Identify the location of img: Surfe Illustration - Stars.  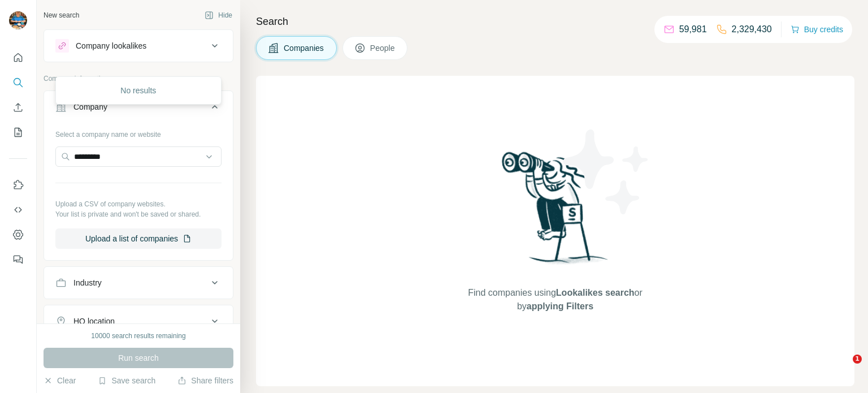
(606, 172).